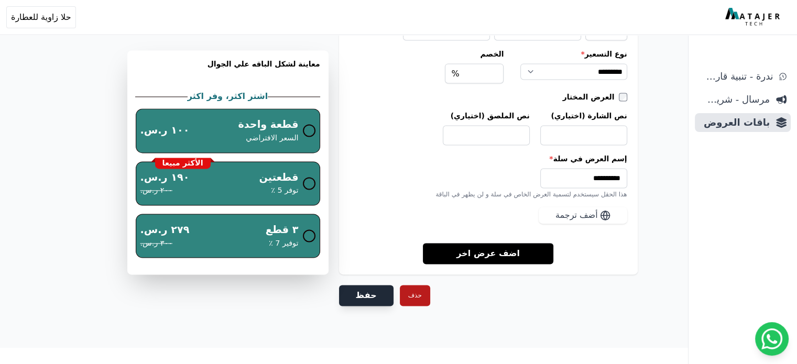 This screenshot has height=364, width=797. What do you see at coordinates (228, 70) in the screenshot?
I see `h3: معاينة لشكل الباقه علي الجوال` at bounding box center [228, 70].